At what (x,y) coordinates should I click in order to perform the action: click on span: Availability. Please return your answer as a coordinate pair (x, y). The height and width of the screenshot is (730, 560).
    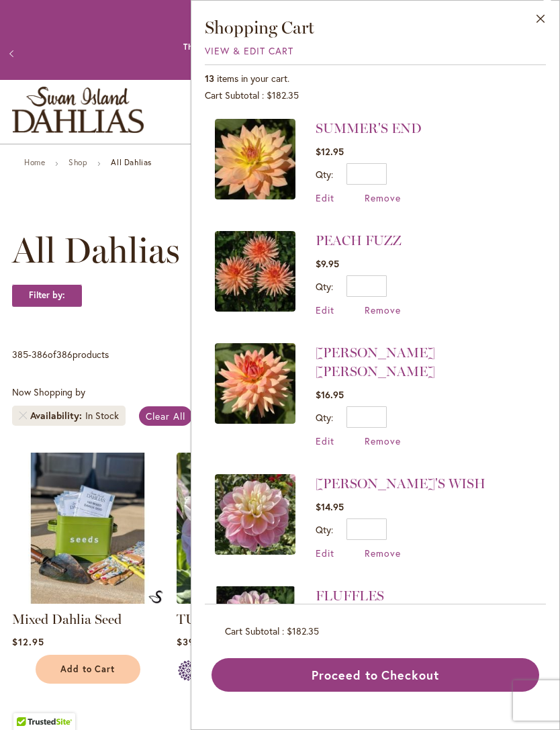
    Looking at the image, I should click on (57, 416).